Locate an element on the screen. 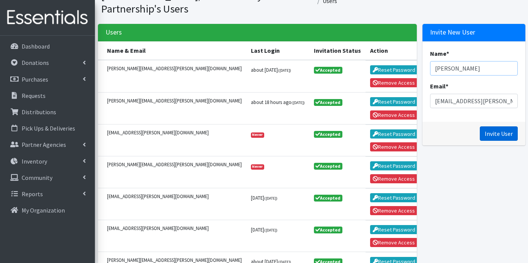 The width and height of the screenshot is (528, 263). p: Community is located at coordinates (37, 177).